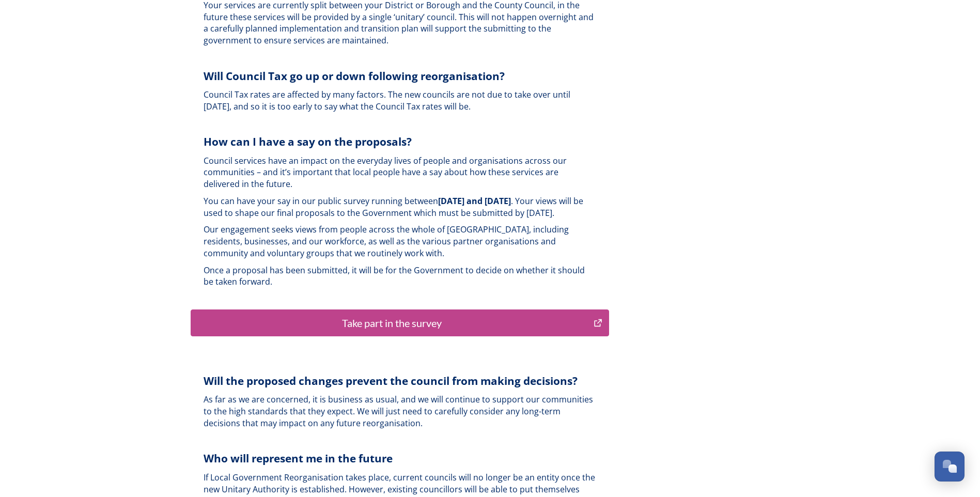 This screenshot has width=980, height=497. What do you see at coordinates (388, 100) in the screenshot?
I see `span: Council Tax rates are affected by many factors. The new councils are not due to take over until [...` at bounding box center [388, 100].